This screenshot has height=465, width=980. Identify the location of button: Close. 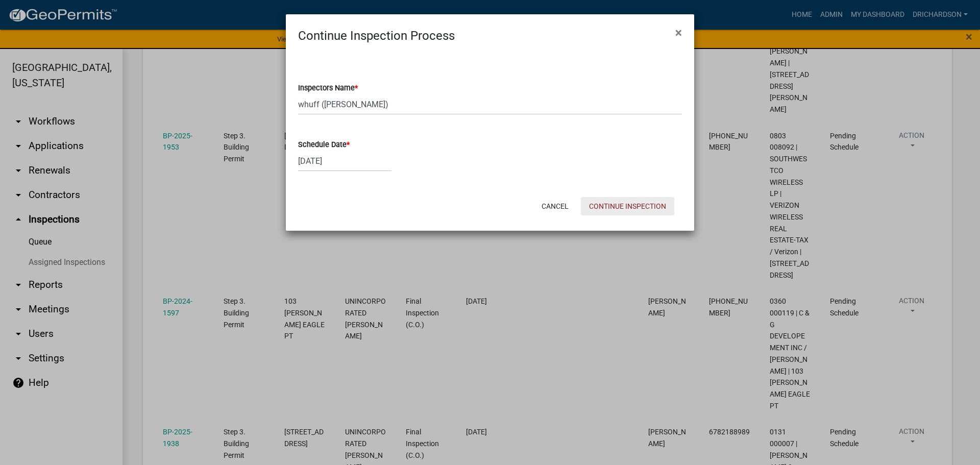
(678, 32).